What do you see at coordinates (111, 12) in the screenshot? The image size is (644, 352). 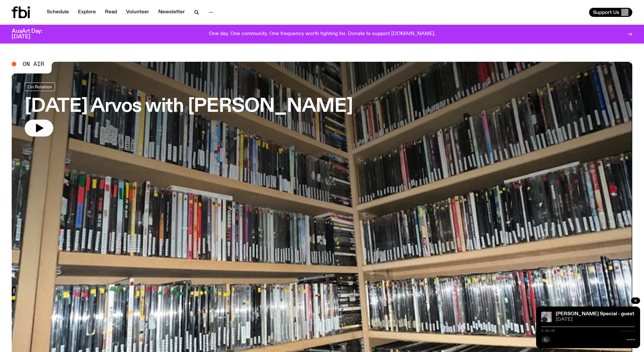 I see `a: Read` at bounding box center [111, 12].